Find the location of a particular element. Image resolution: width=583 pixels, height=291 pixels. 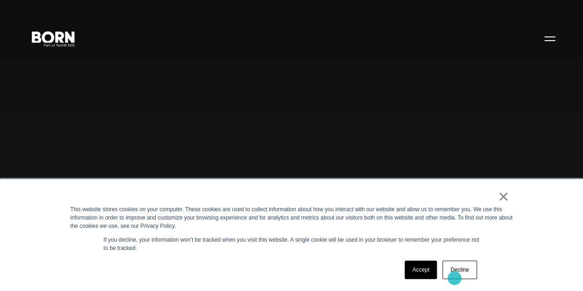

a: Decline is located at coordinates (459, 270).